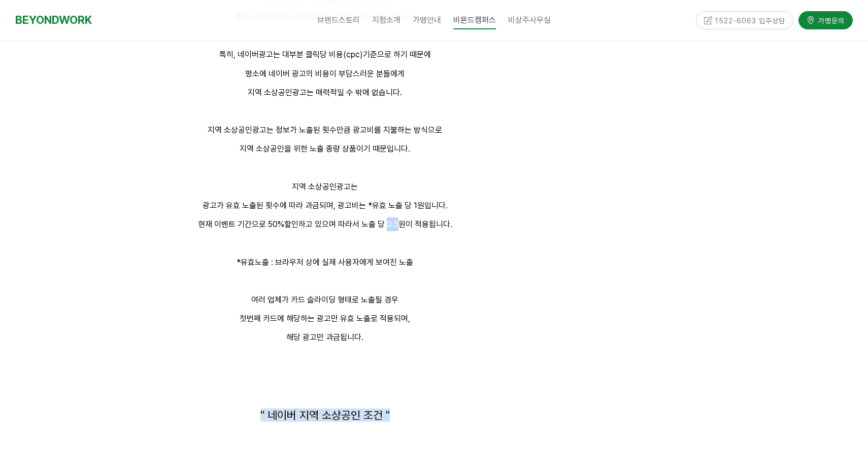 This screenshot has width=868, height=449. What do you see at coordinates (325, 148) in the screenshot?
I see `p: 지역 소상공인을 위한 노출 종량 상품이기 때문입니다.` at bounding box center [325, 148].